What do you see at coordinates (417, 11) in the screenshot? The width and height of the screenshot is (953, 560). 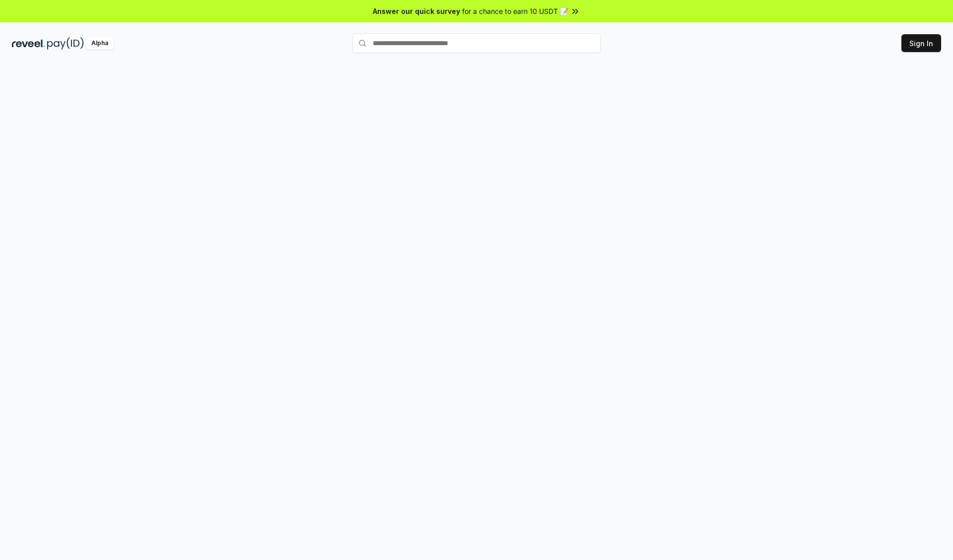 I see `span: Answer our quick survey` at bounding box center [417, 11].